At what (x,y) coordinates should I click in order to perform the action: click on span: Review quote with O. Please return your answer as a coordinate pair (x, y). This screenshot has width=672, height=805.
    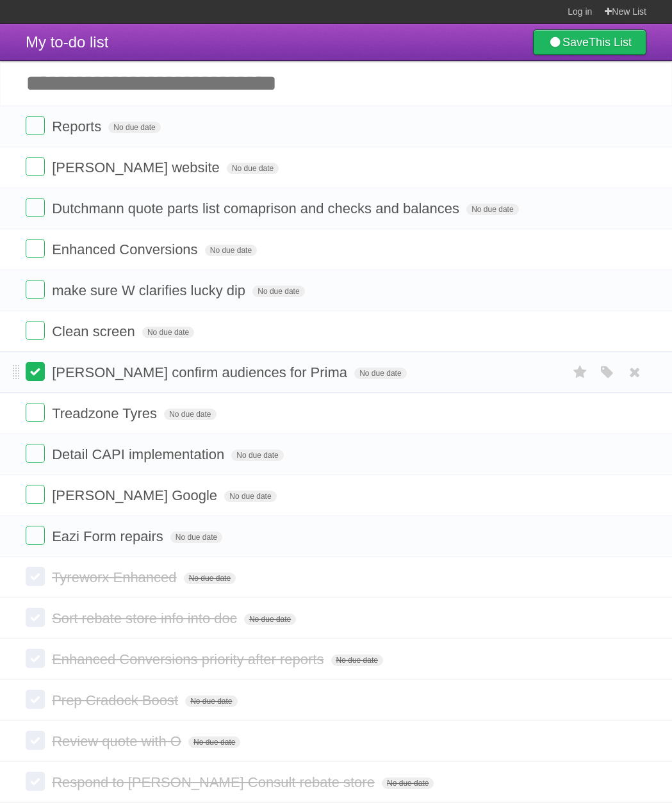
    Looking at the image, I should click on (118, 742).